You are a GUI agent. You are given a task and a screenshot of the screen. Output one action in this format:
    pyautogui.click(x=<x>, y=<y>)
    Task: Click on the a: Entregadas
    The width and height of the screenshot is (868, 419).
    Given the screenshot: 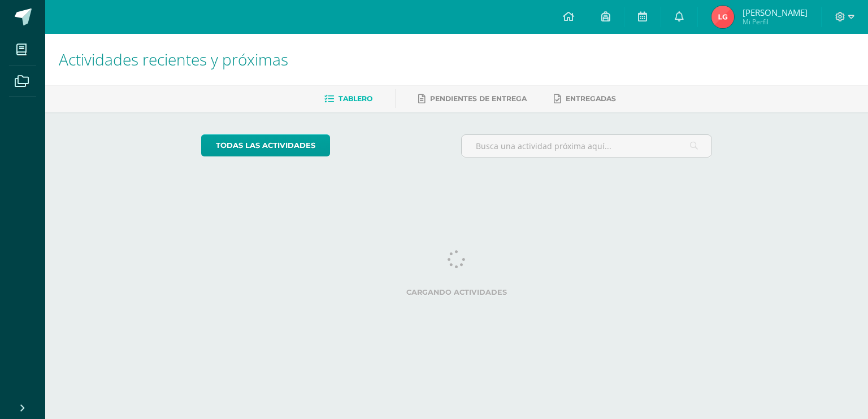 What is the action you would take?
    pyautogui.click(x=585, y=99)
    